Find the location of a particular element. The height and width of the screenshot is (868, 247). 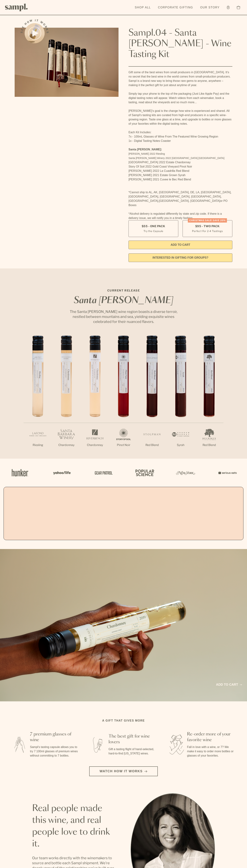

p: CURRENT RELEASE is located at coordinates (123, 290).